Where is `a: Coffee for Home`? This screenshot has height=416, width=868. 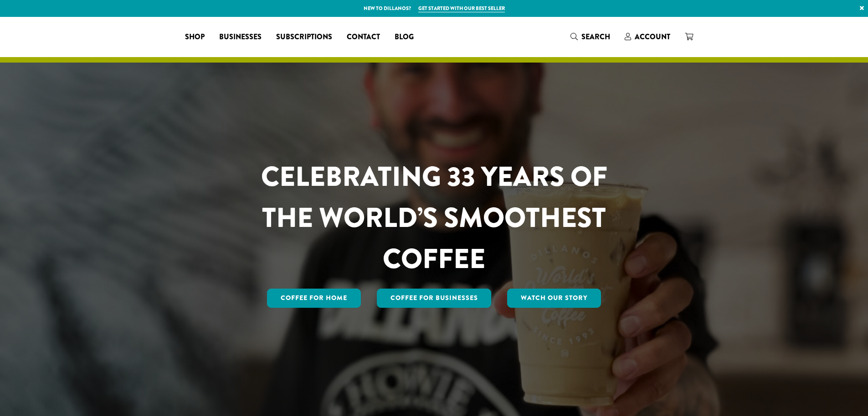
a: Coffee for Home is located at coordinates (314, 298).